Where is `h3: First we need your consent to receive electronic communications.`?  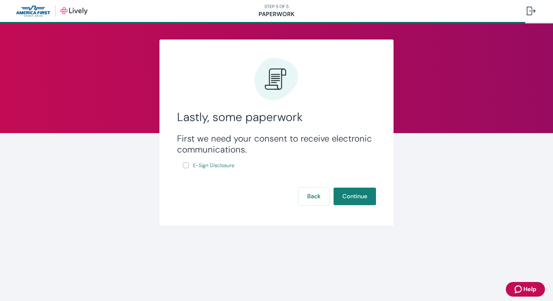 h3: First we need your consent to receive electronic communications. is located at coordinates (277, 144).